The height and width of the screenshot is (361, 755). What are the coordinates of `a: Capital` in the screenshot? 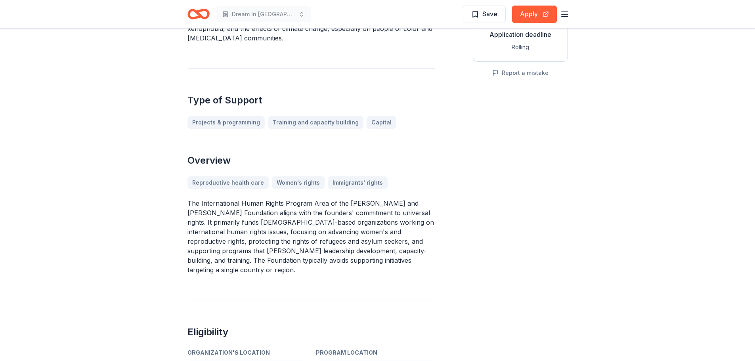 It's located at (381, 122).